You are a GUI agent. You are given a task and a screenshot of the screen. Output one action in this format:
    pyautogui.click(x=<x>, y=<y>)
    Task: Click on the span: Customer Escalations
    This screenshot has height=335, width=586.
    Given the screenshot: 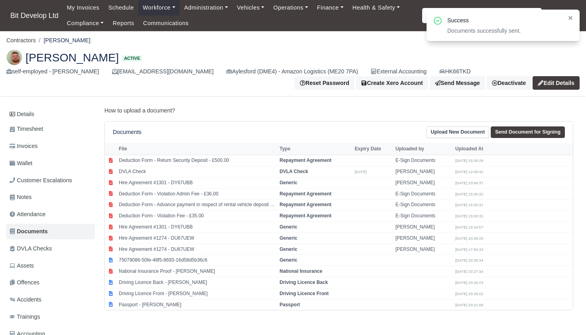 What is the action you would take?
    pyautogui.click(x=41, y=180)
    